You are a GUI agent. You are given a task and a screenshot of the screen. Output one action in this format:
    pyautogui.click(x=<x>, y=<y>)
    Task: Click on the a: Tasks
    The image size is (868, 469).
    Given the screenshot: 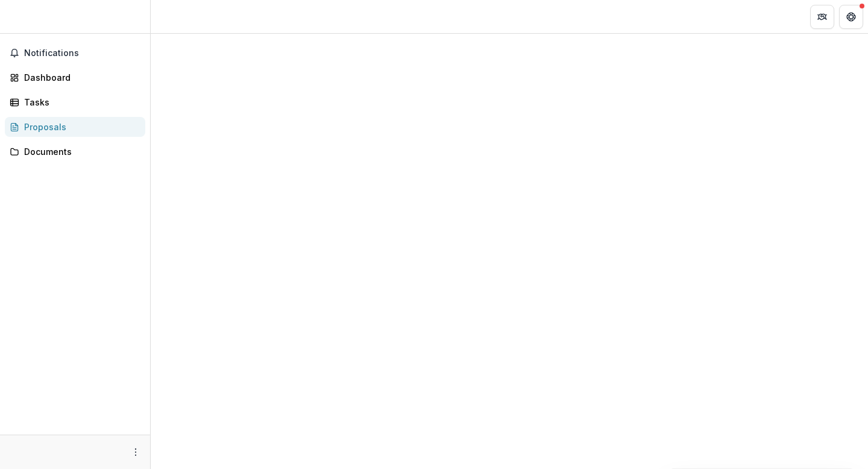 What is the action you would take?
    pyautogui.click(x=75, y=102)
    